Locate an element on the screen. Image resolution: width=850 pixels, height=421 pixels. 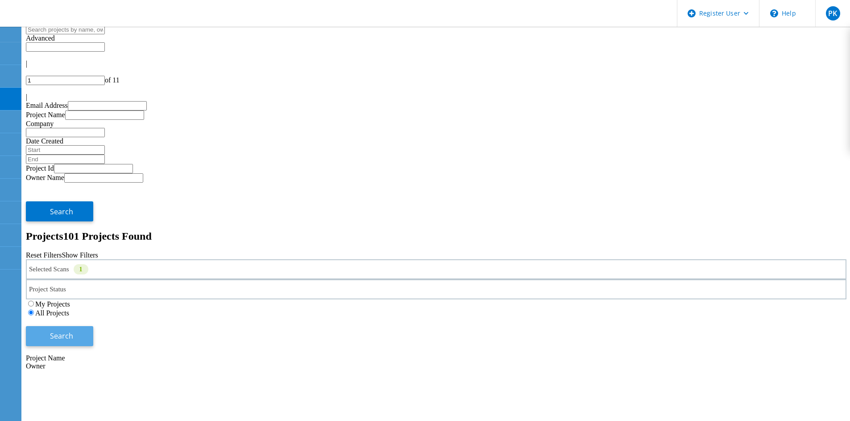
span: 101 Projects Found is located at coordinates (107, 236).